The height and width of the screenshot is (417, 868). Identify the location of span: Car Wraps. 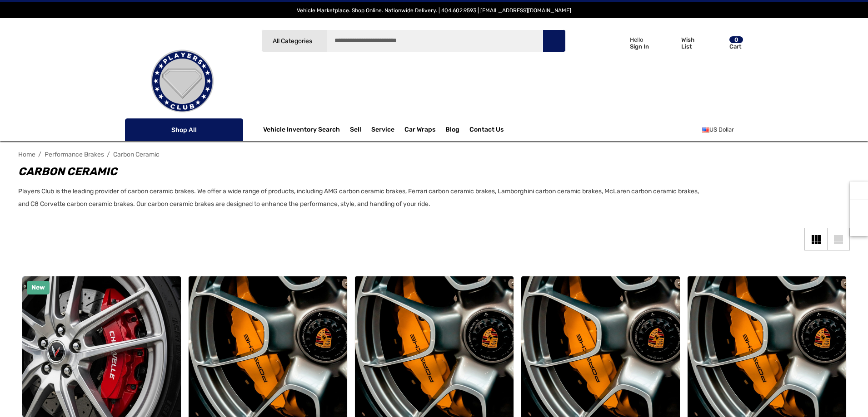
(420, 131).